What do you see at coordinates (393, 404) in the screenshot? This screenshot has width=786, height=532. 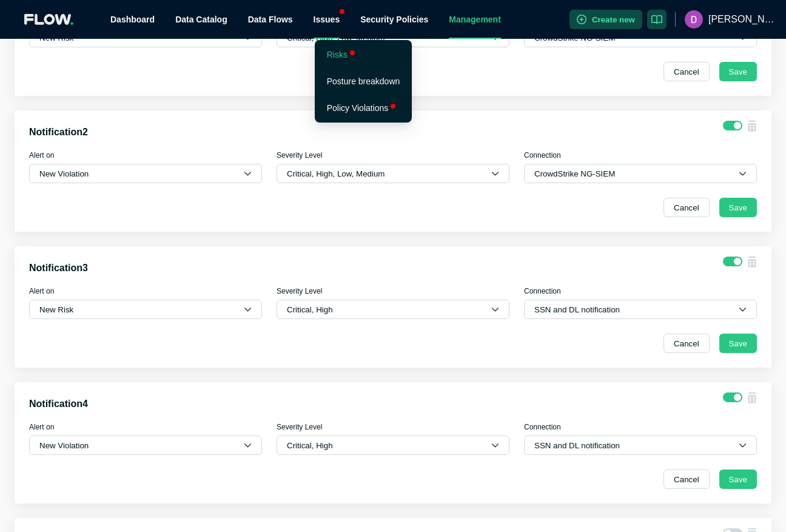 I see `h3: Notification 4` at bounding box center [393, 404].